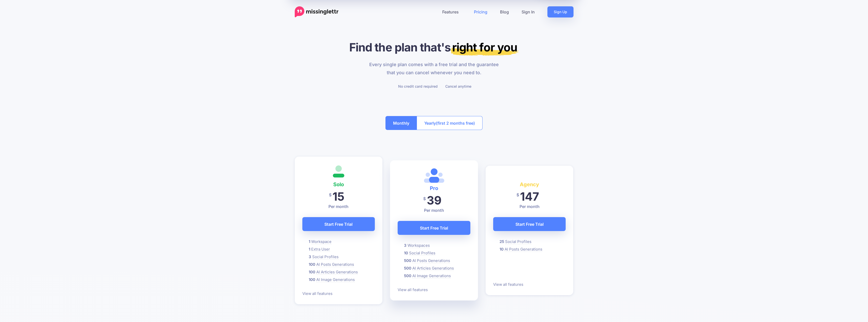 This screenshot has height=322, width=868. What do you see at coordinates (339, 249) in the screenshot?
I see `li: The number of additional team members you can invite to collaborate with and access your Missingl...` at bounding box center [339, 249].